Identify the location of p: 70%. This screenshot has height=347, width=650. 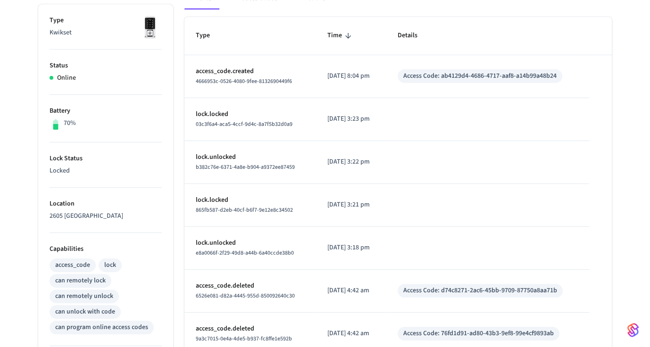
(70, 123).